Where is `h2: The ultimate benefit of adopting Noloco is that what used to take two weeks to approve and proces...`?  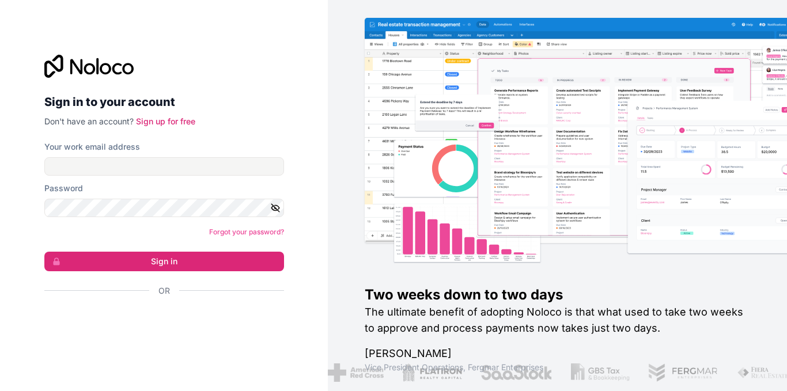
h2: The ultimate benefit of adopting Noloco is that what used to take two weeks to approve and proces... is located at coordinates (557, 320).